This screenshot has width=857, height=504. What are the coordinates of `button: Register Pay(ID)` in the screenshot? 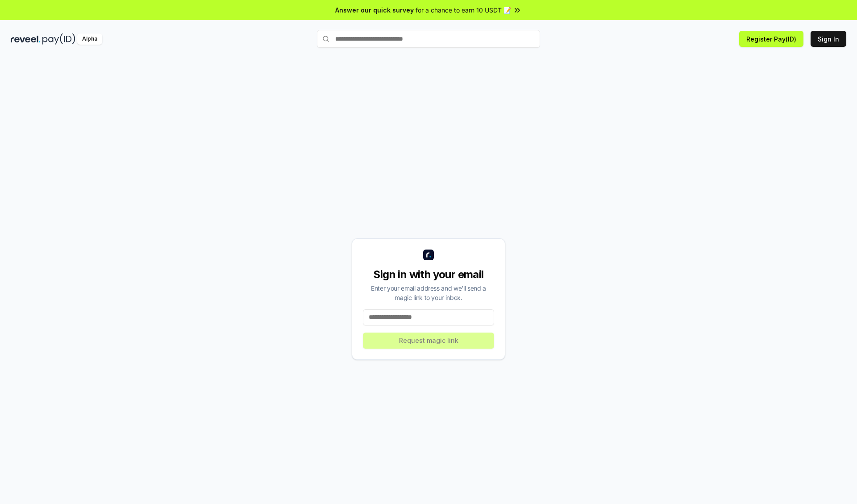 It's located at (771, 39).